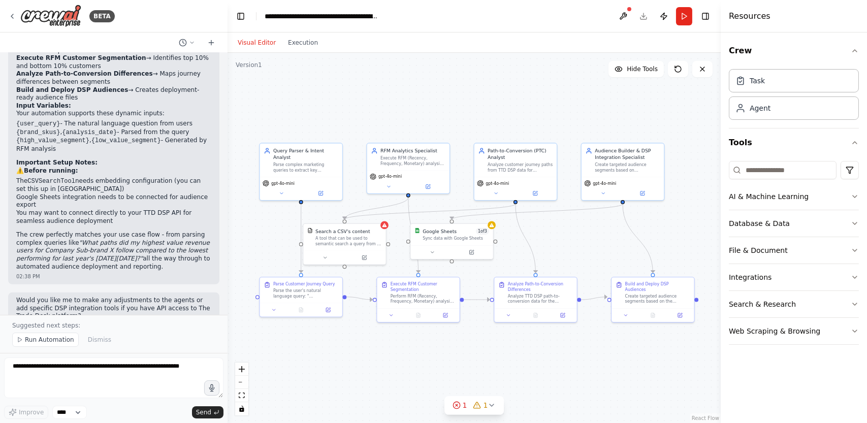 This screenshot has height=423, width=867. What do you see at coordinates (794, 331) in the screenshot?
I see `button: Web Scraping & Browsing` at bounding box center [794, 331].